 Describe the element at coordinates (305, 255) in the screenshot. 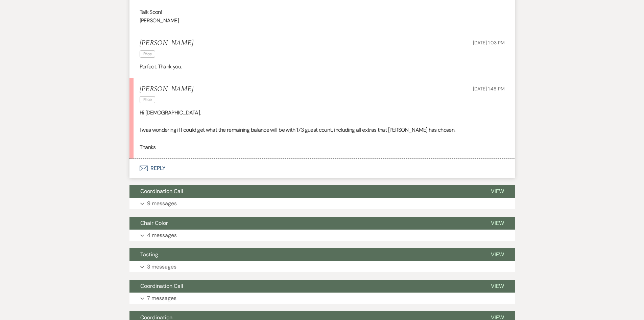

I see `button: Tasting` at that location.